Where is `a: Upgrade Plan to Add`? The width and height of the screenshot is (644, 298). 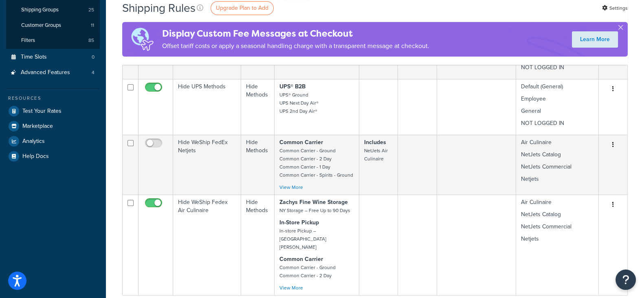 a: Upgrade Plan to Add is located at coordinates (242, 8).